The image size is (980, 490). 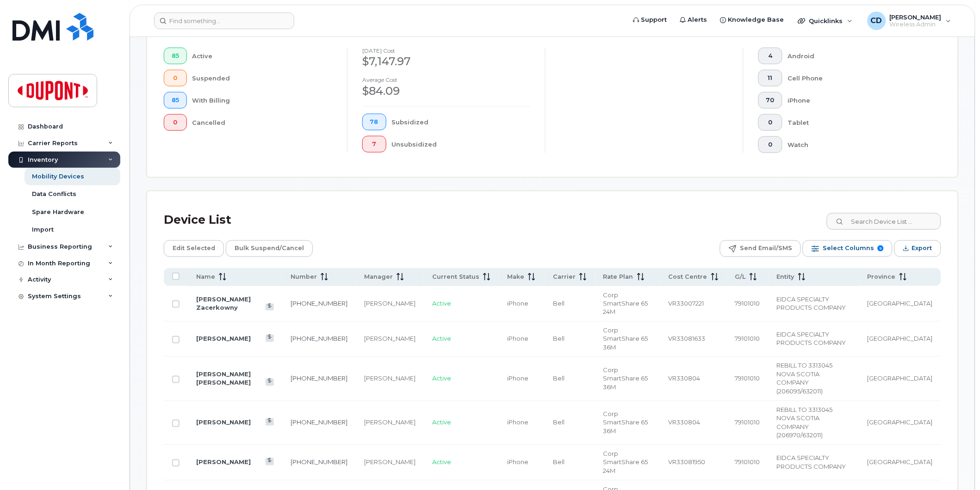 What do you see at coordinates (752, 20) in the screenshot?
I see `a: Knowledge Base` at bounding box center [752, 20].